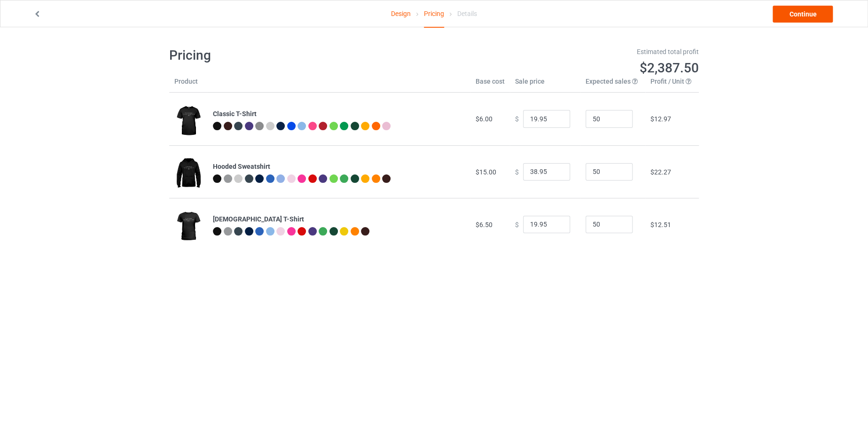 The image size is (868, 425). Describe the element at coordinates (234, 114) in the screenshot. I see `b: Classic T-Shirt` at that location.